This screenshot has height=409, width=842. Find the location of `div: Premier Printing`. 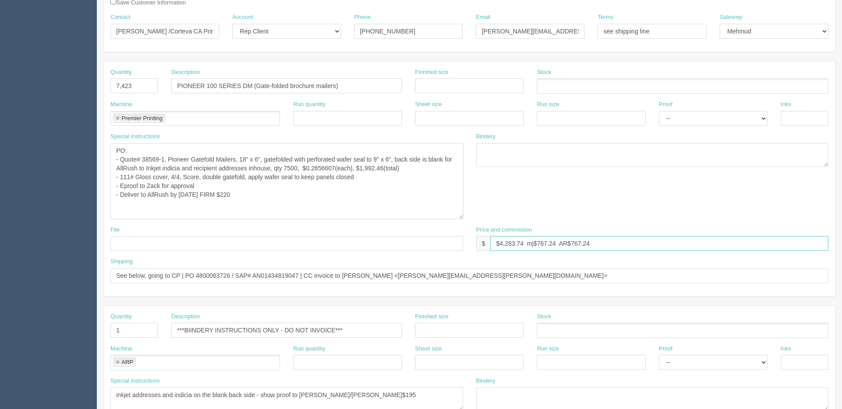

div: Premier Printing is located at coordinates (142, 118).